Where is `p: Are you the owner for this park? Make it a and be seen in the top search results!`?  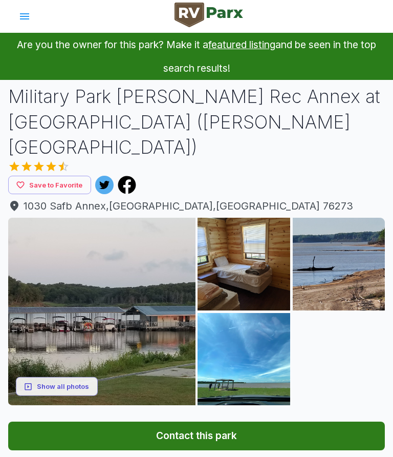
p: Are you the owner for this park? Make it a and be seen in the top search results! is located at coordinates (197, 56).